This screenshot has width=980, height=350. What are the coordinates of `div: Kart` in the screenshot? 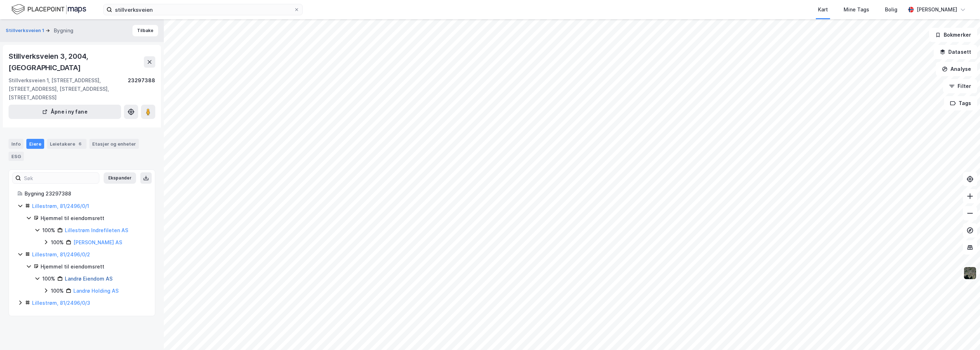 It's located at (823, 9).